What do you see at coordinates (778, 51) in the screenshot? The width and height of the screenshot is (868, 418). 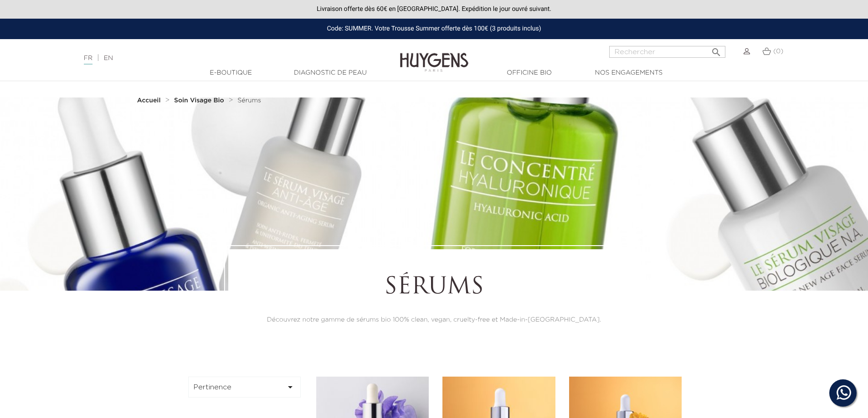 I see `span: (0)` at bounding box center [778, 51].